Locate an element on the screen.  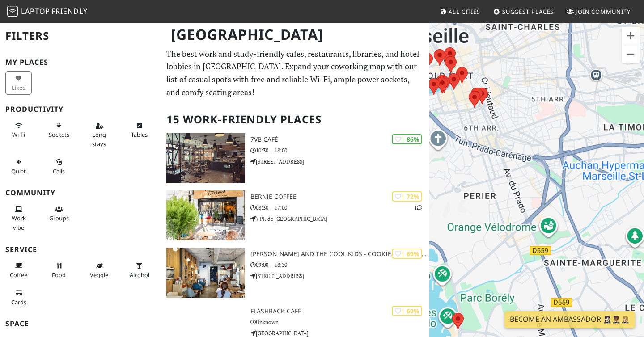
h3: Service is located at coordinates (81, 249).